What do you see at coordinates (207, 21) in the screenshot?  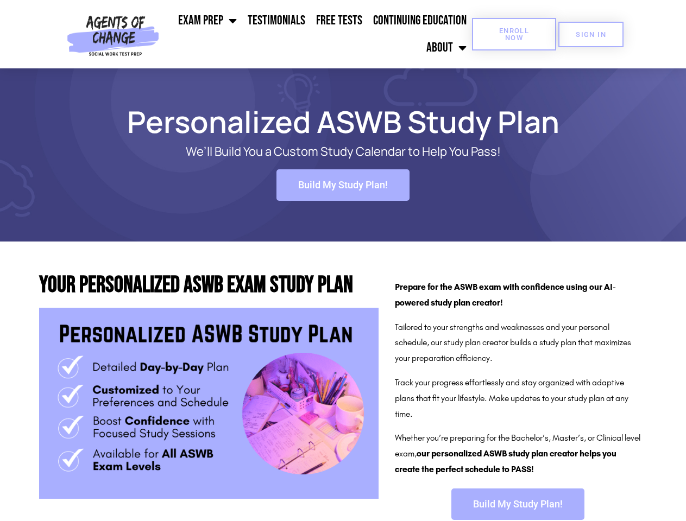 I see `a: Exam Prep` at bounding box center [207, 21].